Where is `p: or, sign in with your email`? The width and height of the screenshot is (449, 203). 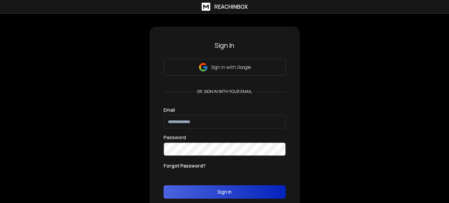
p: or, sign in with your email is located at coordinates (224, 91).